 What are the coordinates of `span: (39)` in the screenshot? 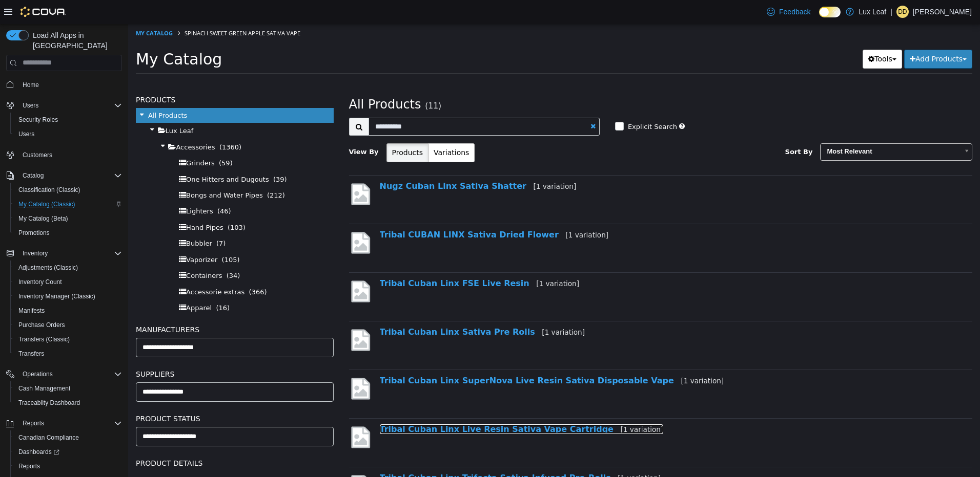 It's located at (152, 155).